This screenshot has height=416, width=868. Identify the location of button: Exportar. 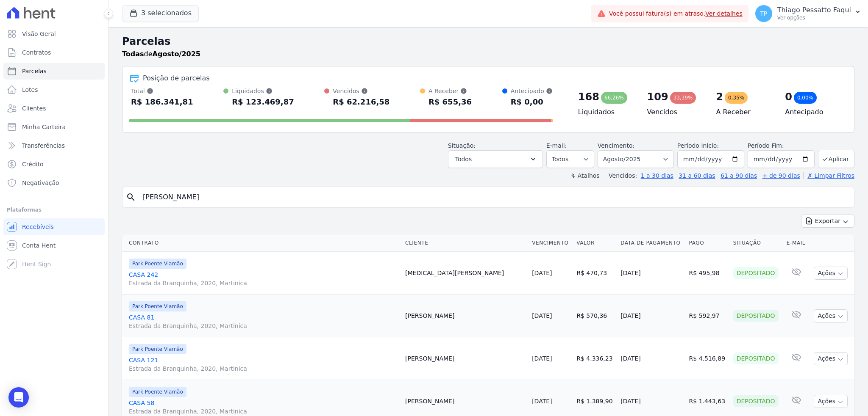
(827, 221).